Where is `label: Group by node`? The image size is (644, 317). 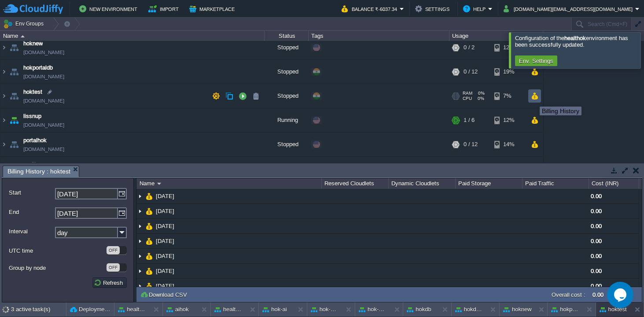
label: Group by node is located at coordinates (57, 267).